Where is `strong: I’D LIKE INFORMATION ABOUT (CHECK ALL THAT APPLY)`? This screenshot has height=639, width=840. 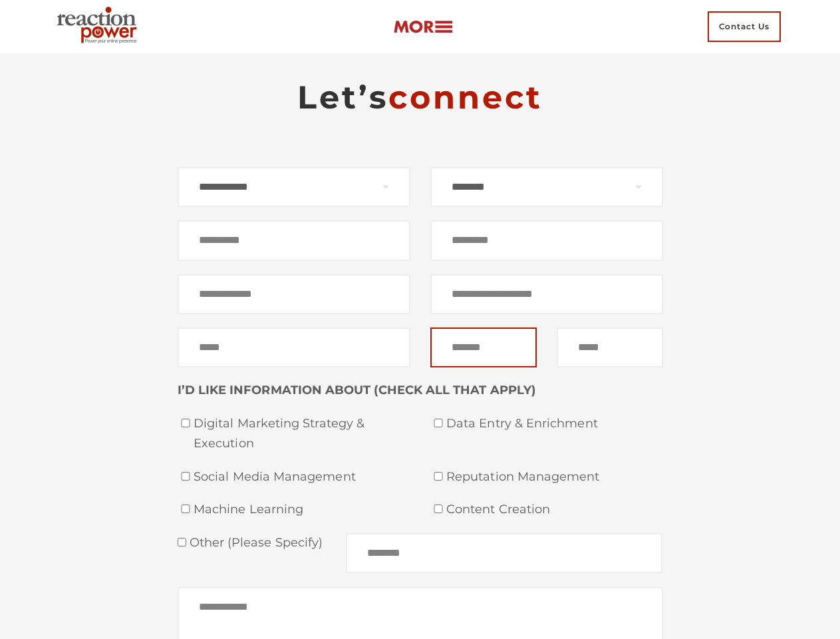
strong: I’D LIKE INFORMATION ABOUT (CHECK ALL THAT APPLY) is located at coordinates (356, 390).